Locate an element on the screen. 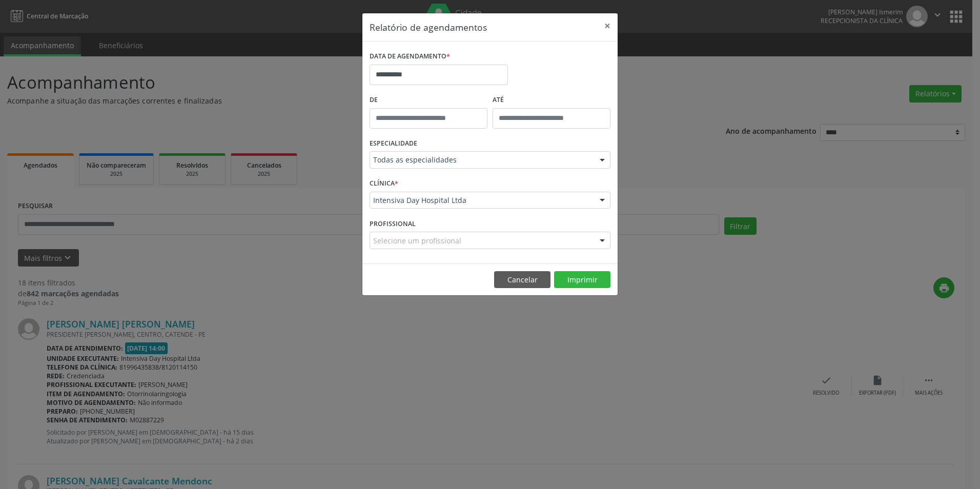  label: CLÍNICA is located at coordinates (384, 183).